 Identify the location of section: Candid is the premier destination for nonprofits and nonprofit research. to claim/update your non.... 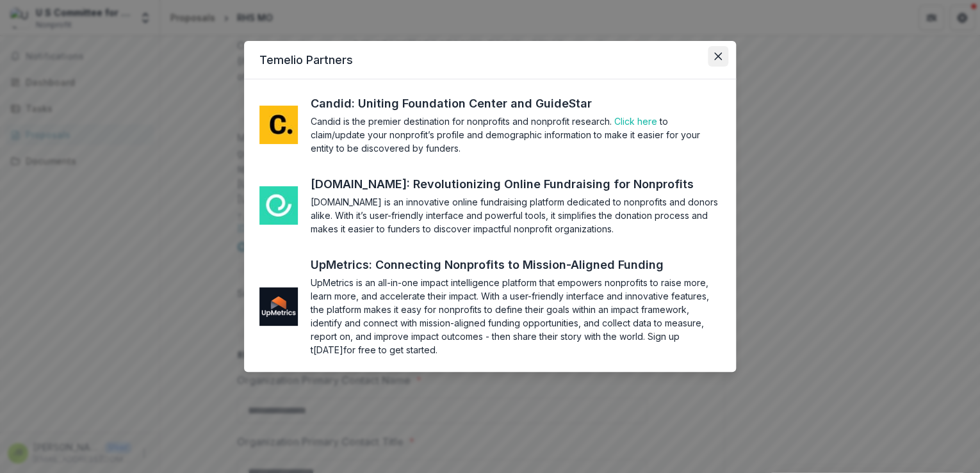
(515, 135).